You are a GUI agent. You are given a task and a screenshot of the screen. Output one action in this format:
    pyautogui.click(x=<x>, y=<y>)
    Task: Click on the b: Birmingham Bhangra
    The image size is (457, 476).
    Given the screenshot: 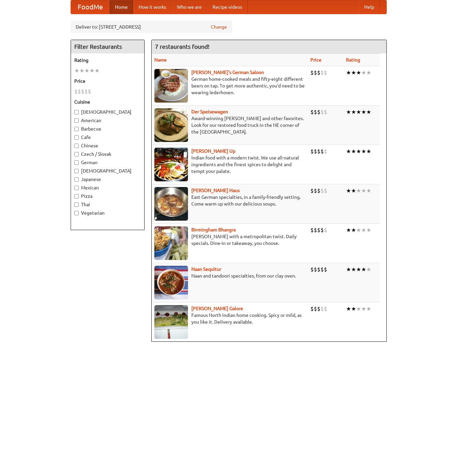 What is the action you would take?
    pyautogui.click(x=214, y=230)
    